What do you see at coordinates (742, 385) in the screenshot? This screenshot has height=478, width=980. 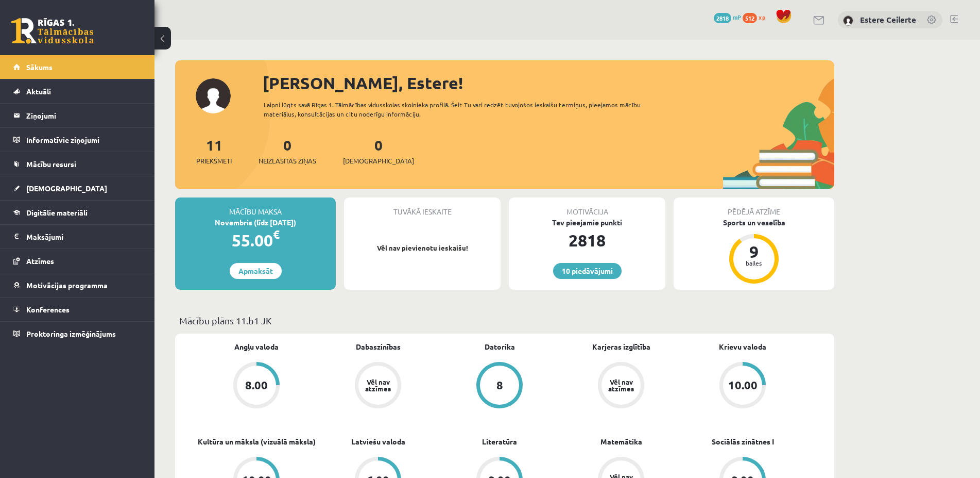 I see `div: 10.00` at bounding box center [742, 385].